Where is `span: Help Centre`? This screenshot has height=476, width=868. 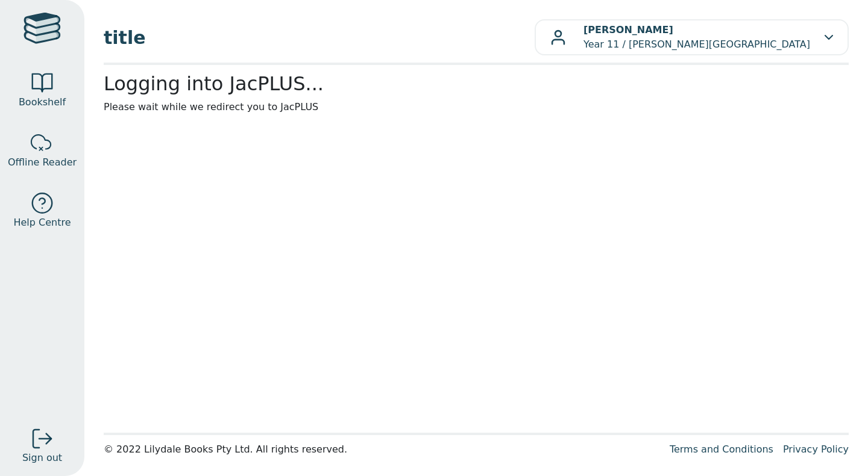 span: Help Centre is located at coordinates (42, 222).